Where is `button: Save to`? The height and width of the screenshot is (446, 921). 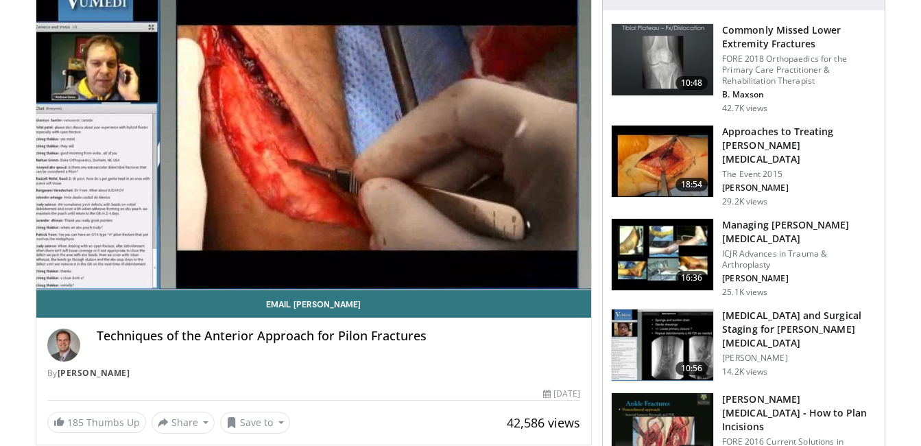
button: Save to is located at coordinates (255, 422).